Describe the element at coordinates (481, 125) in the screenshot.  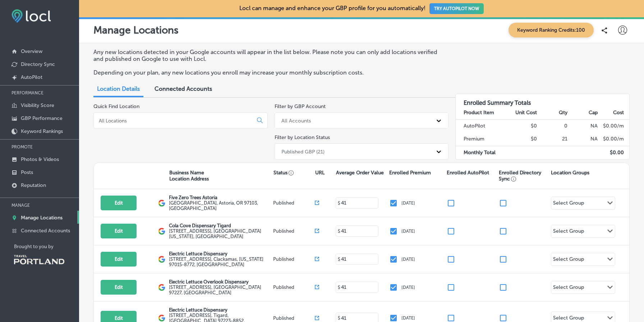
I see `td: AutoPilot` at that location.